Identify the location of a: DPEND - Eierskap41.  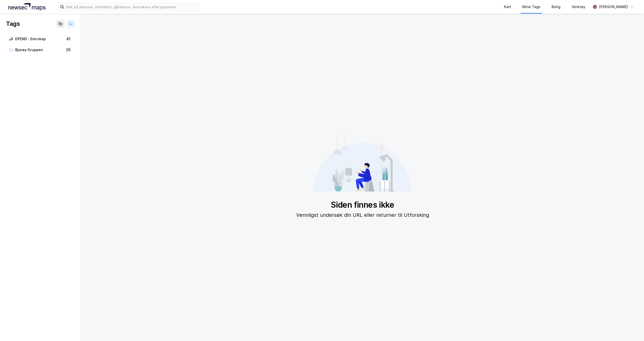
(41, 39).